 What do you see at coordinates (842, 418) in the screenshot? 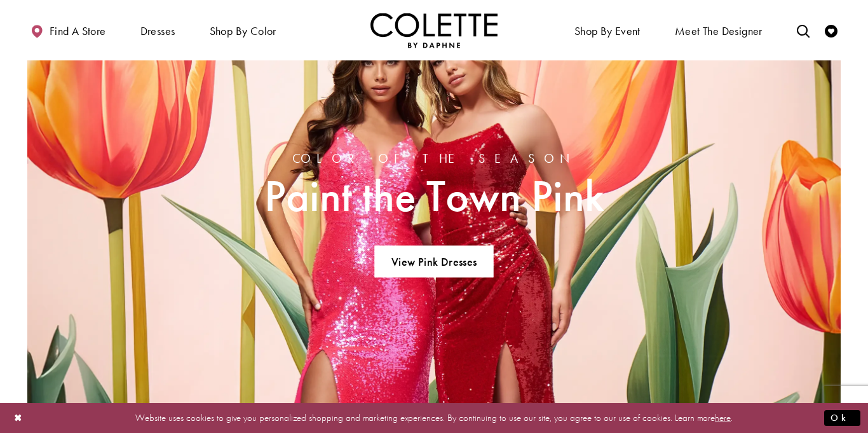
I see `button: Submit Dialog` at bounding box center [842, 418].